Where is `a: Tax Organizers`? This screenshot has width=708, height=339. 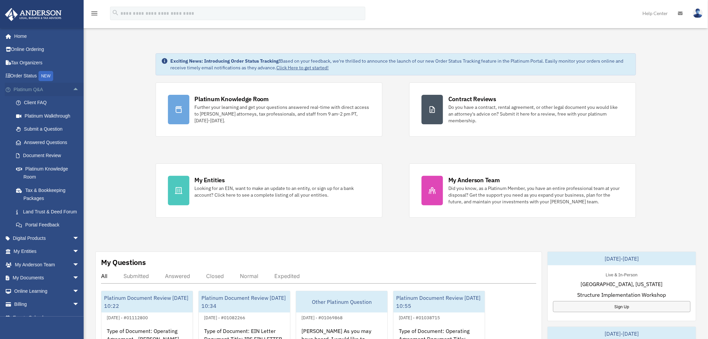
a: Tax Organizers is located at coordinates (47, 63).